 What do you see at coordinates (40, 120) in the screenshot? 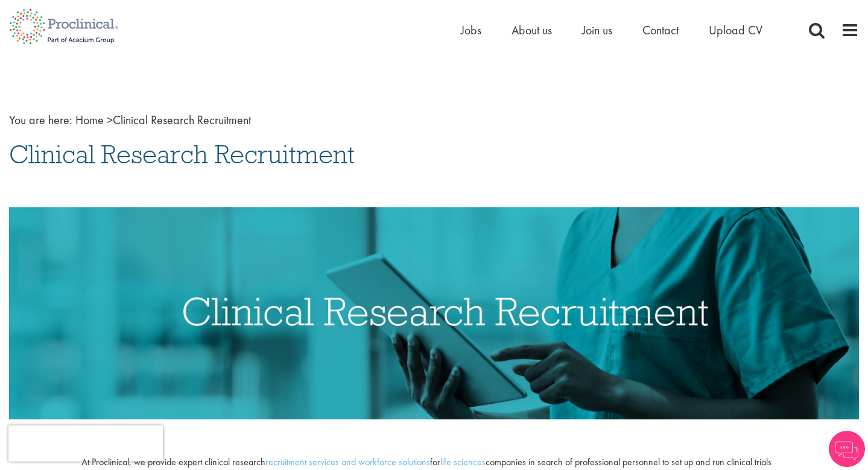
I see `span: You are here:` at bounding box center [40, 120].